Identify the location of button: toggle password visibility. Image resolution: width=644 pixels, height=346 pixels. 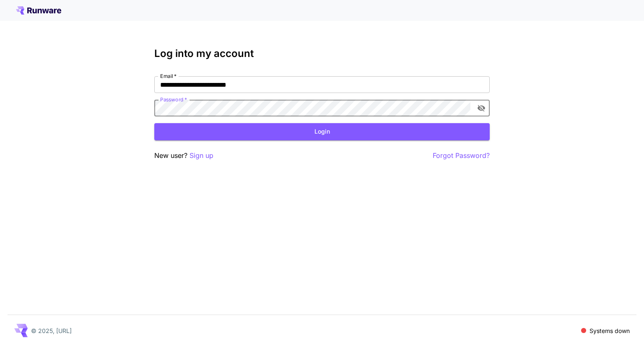
(481, 108).